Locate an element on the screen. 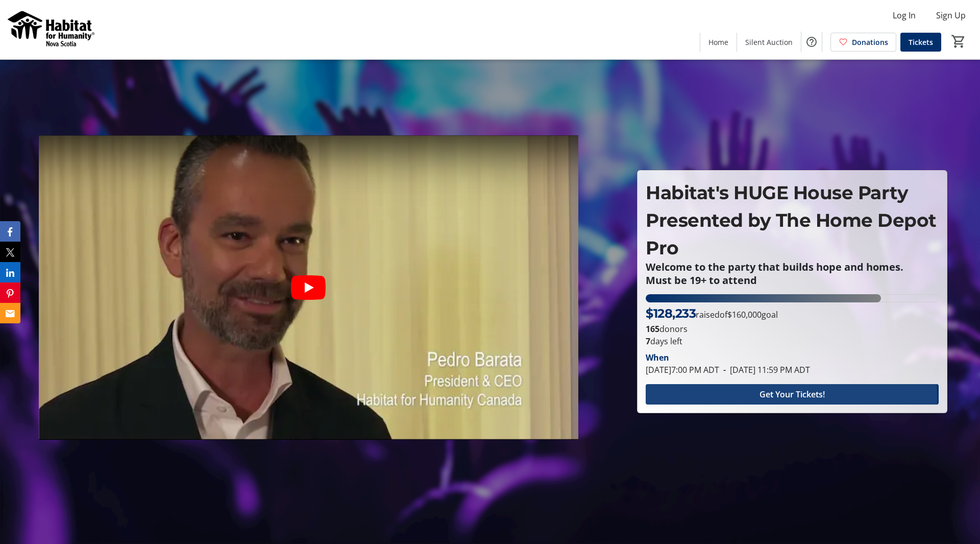  span: 7 is located at coordinates (647, 341).